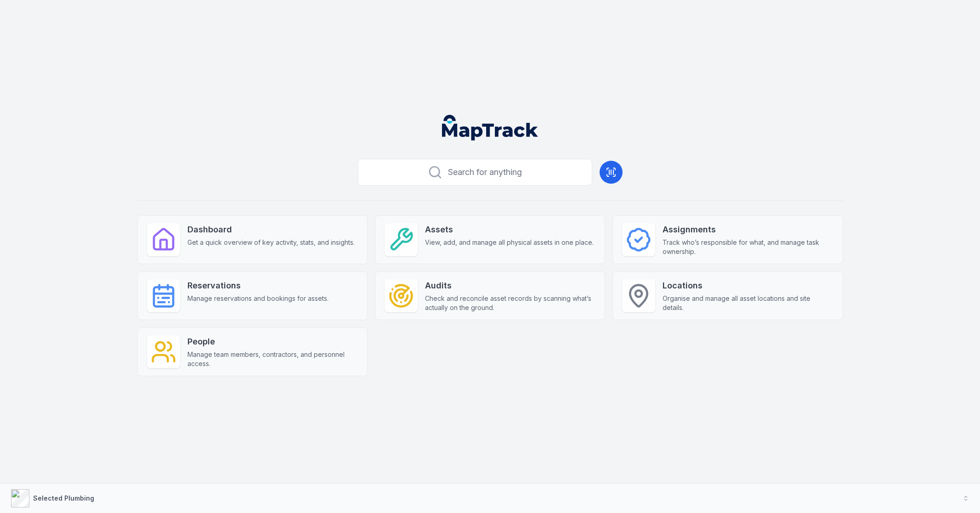 The width and height of the screenshot is (980, 513). Describe the element at coordinates (63, 498) in the screenshot. I see `strong: Selected Plumbing` at that location.